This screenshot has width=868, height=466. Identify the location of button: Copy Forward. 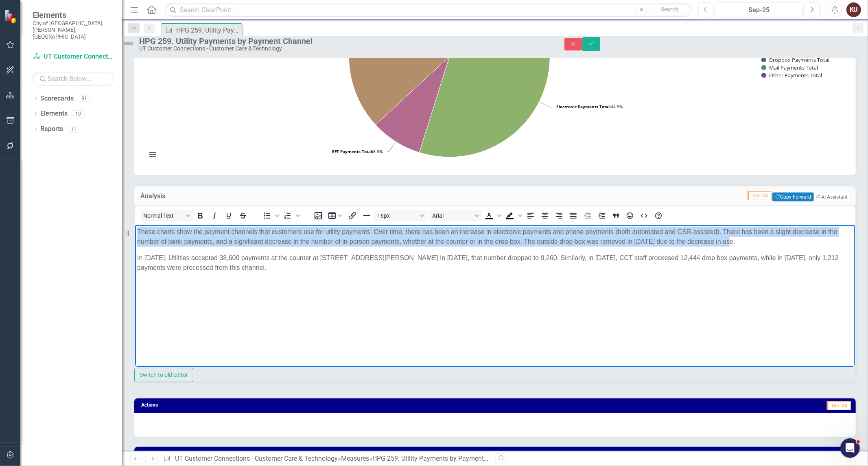
(793, 197).